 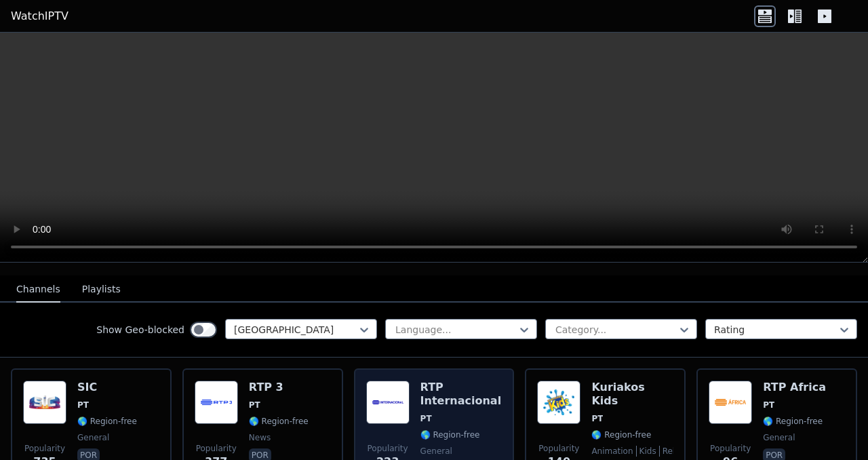 I want to click on a: WatchIPTV, so click(x=40, y=16).